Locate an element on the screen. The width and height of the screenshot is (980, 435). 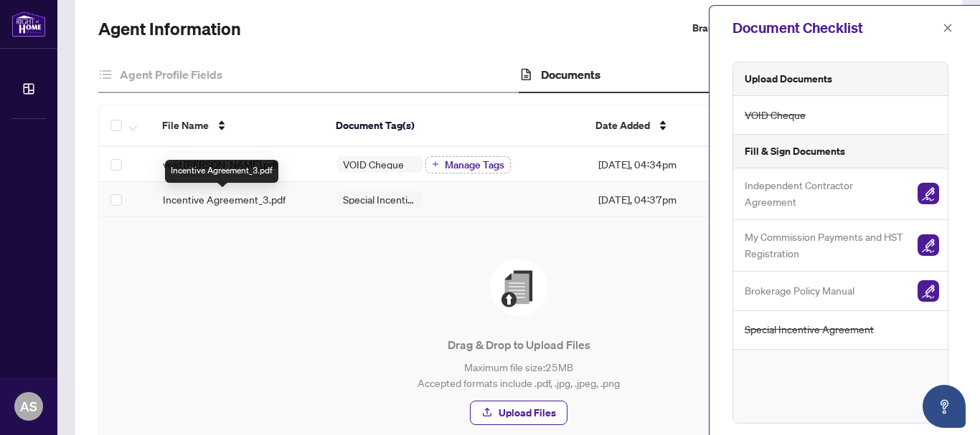
span: Incentive Agreement_3.pdf is located at coordinates (224, 199).